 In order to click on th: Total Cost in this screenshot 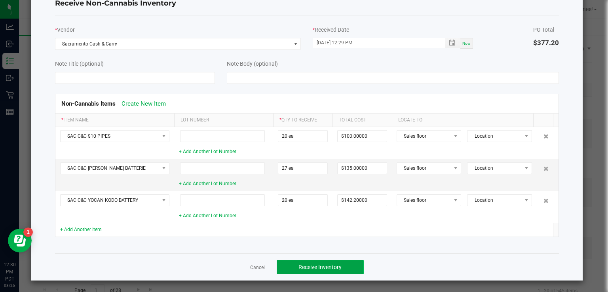, I will do `click(362, 120)`.